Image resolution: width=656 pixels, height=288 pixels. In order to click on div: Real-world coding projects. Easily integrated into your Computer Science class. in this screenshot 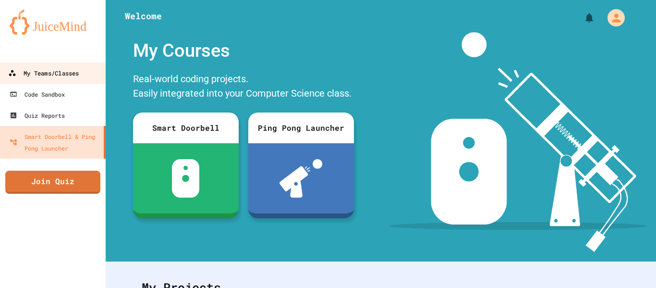, I will do `click(244, 87)`.